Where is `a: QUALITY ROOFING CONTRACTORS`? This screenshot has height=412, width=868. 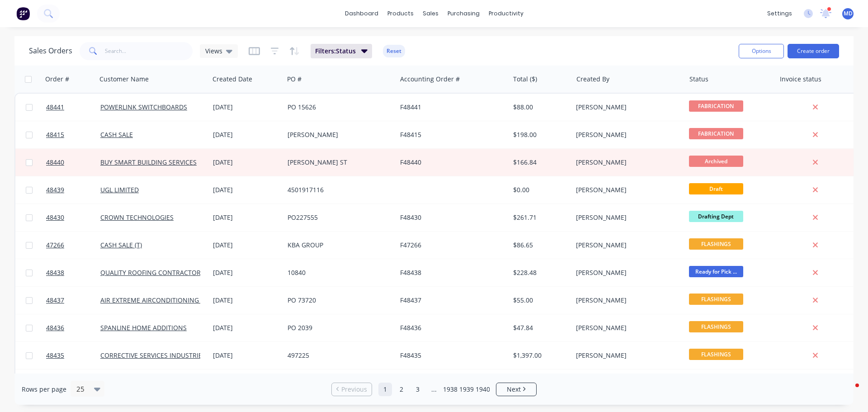 a: QUALITY ROOFING CONTRACTORS is located at coordinates (152, 272).